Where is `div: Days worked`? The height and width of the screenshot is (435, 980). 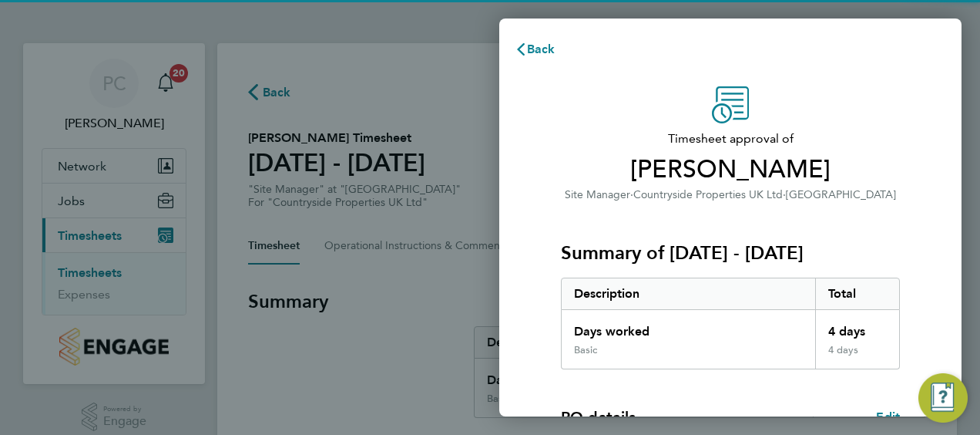 div: Days worked is located at coordinates (688, 327).